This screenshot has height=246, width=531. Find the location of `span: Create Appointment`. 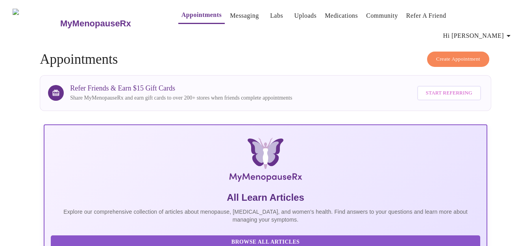

span: Create Appointment is located at coordinates (458, 59).